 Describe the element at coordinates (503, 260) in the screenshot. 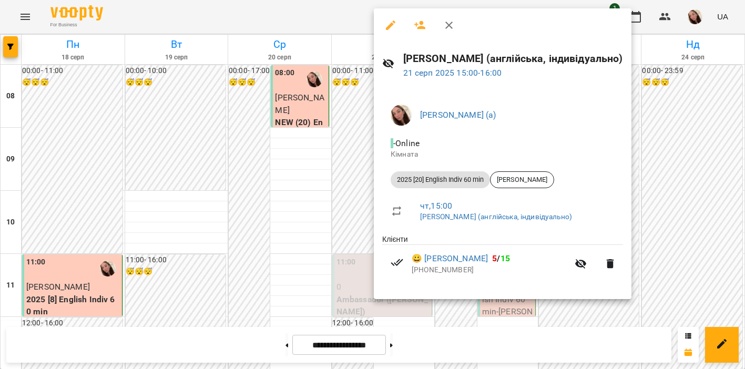

I see `ul: Клієнти` at that location.